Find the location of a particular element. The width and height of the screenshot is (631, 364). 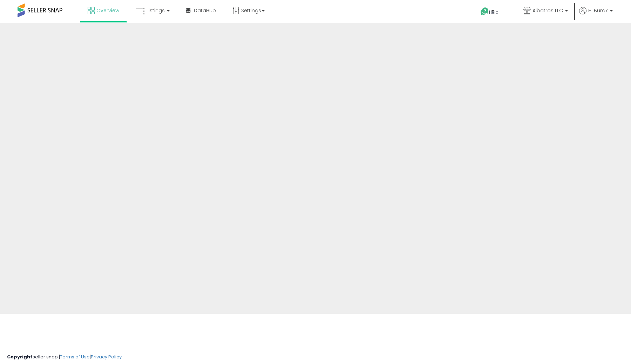

a: Help is located at coordinates (494, 12).